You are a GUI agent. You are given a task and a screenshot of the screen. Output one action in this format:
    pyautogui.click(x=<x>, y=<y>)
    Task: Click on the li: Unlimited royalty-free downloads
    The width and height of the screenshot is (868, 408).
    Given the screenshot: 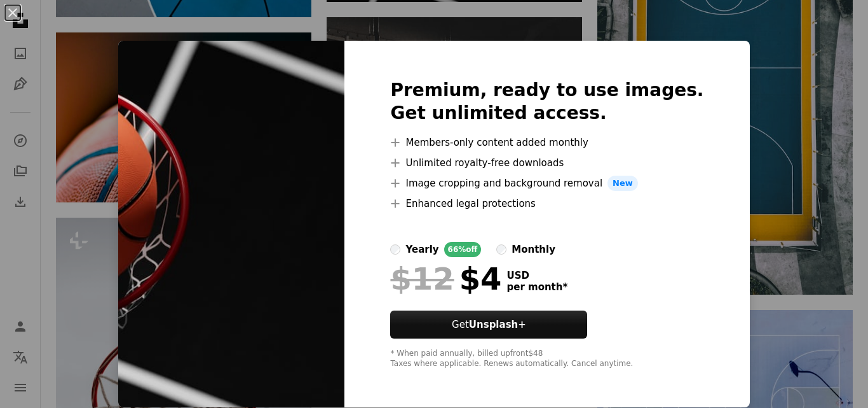 What is the action you would take?
    pyautogui.click(x=546, y=163)
    